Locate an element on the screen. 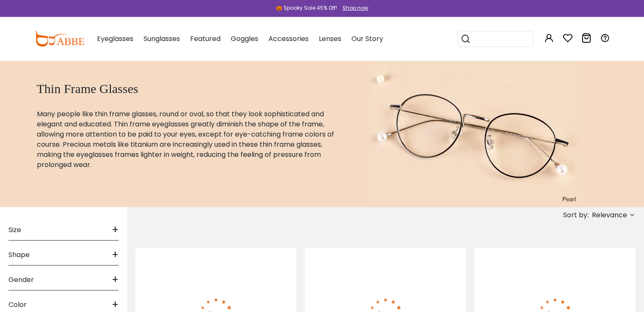 The image size is (644, 312). span: Gender is located at coordinates (21, 280).